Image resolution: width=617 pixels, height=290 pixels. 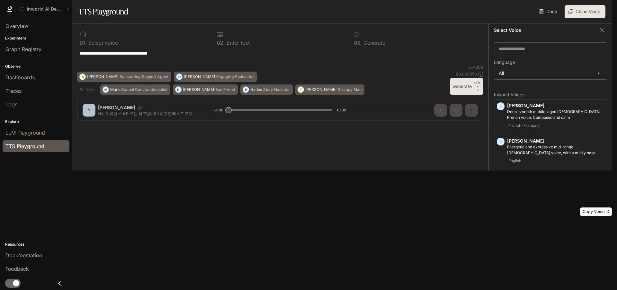 What do you see at coordinates (373, 43) in the screenshot?
I see `p: Generate` at bounding box center [373, 43].